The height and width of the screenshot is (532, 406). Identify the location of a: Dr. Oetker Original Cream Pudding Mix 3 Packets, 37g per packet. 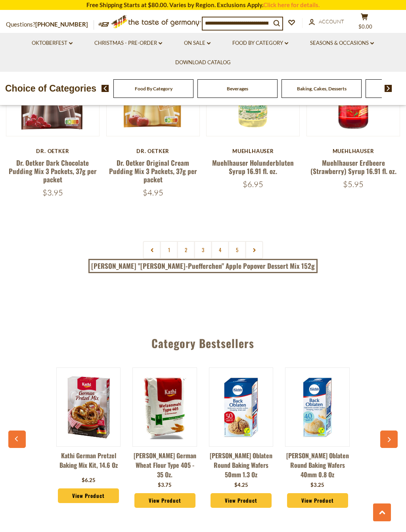
(153, 171).